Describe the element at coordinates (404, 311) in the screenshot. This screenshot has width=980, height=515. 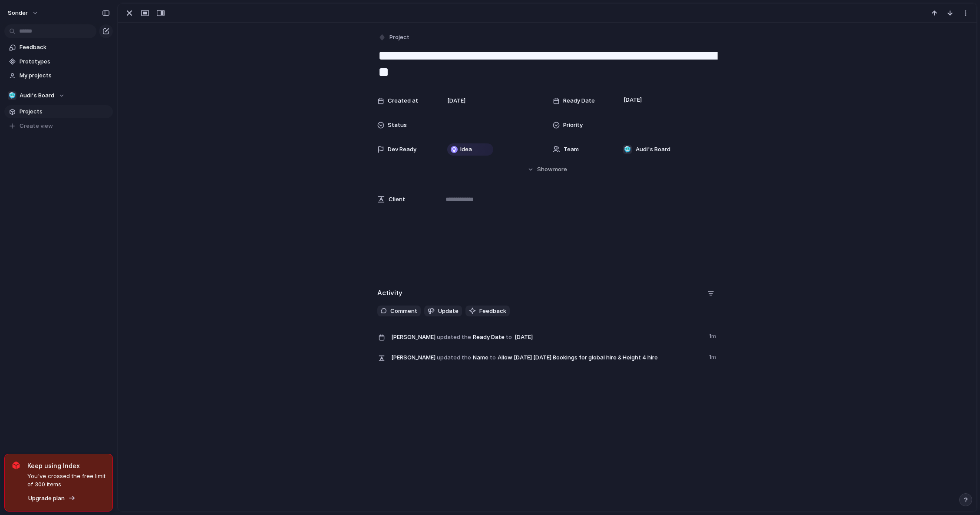
I see `span: Comment` at that location.